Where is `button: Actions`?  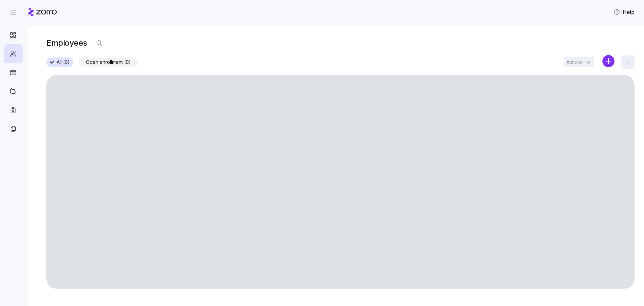
button: Actions is located at coordinates (579, 62).